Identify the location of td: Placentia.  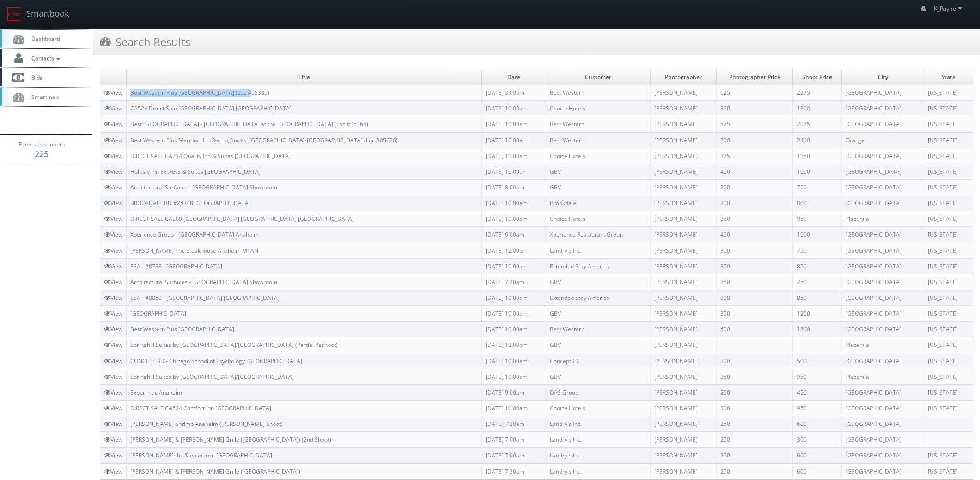
(883, 345).